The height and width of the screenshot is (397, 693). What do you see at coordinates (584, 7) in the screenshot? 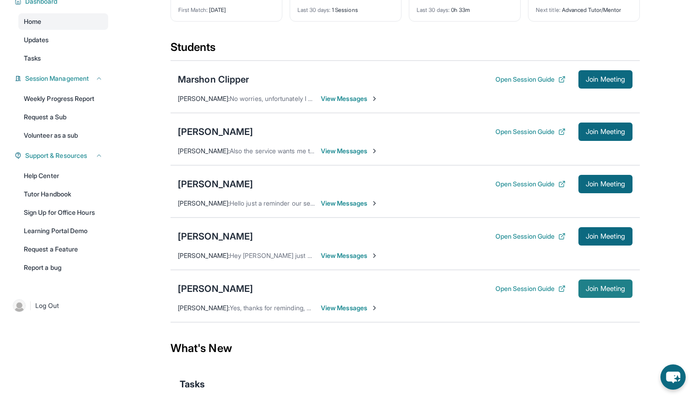
I see `div: Advanced Tutor/Mentor` at bounding box center [584, 7].